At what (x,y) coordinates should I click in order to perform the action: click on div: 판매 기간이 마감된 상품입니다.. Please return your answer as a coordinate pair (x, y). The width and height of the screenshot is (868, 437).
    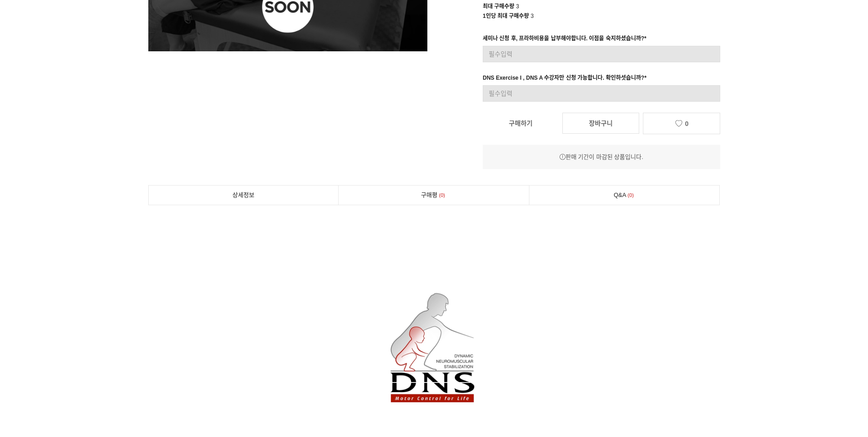
    Looking at the image, I should click on (601, 157).